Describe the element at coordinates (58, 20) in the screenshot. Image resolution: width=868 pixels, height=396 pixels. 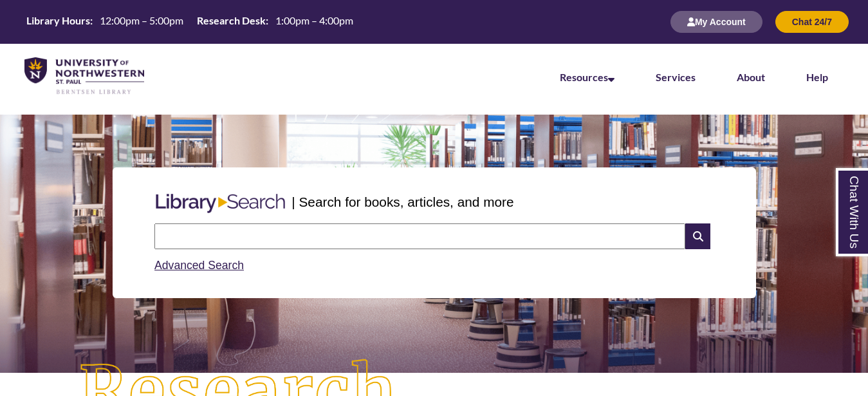
I see `th: Library Hours:` at that location.